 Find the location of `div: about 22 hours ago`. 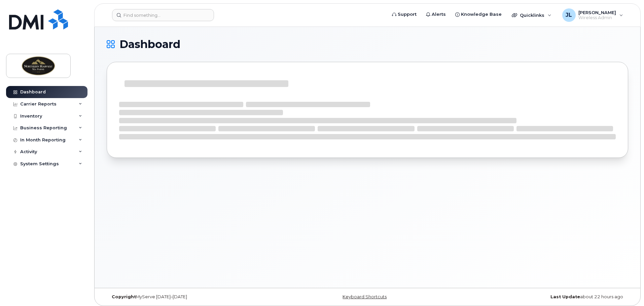

div: about 22 hours ago is located at coordinates (541, 297).